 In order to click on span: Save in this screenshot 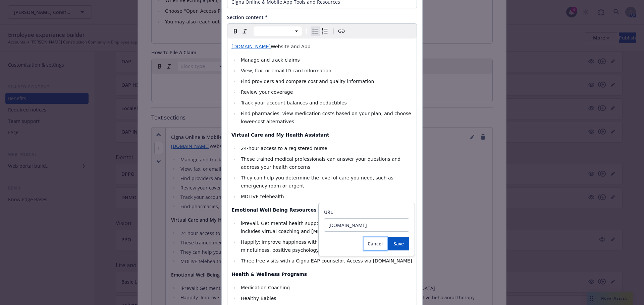, I will do `click(398, 243)`.